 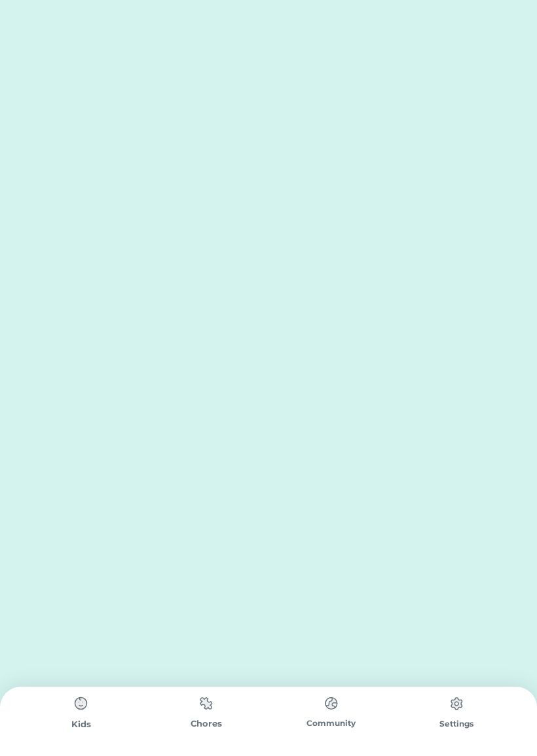 What do you see at coordinates (331, 723) in the screenshot?
I see `div: Community` at bounding box center [331, 723].